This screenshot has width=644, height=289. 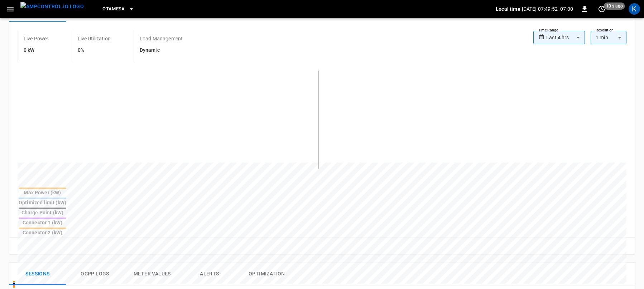 What do you see at coordinates (94, 51) in the screenshot?
I see `h6: 0%` at bounding box center [94, 51].